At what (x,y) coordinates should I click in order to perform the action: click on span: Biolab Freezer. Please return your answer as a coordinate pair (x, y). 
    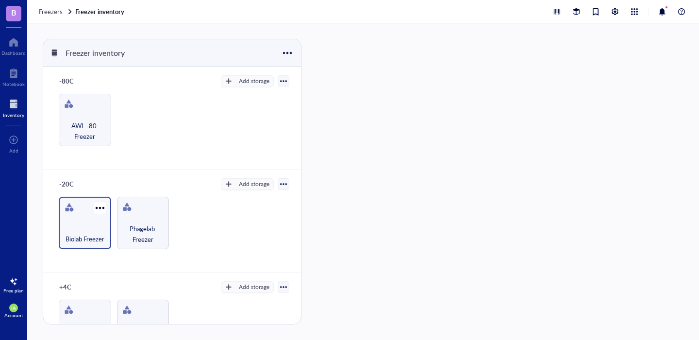
    Looking at the image, I should click on (85, 239).